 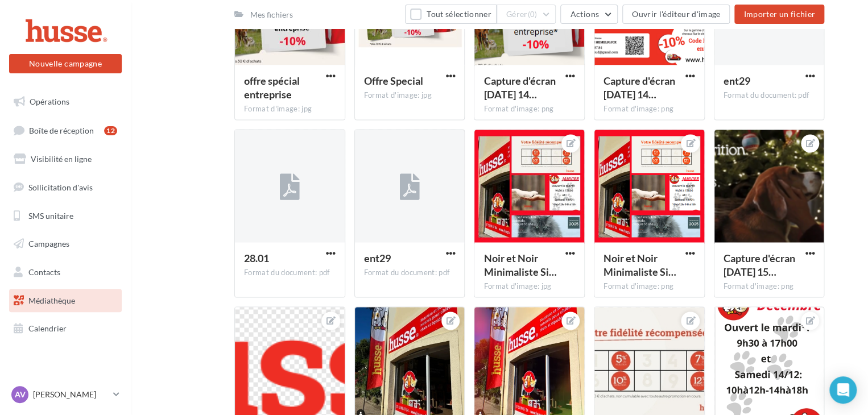 I want to click on div: 12, so click(x=110, y=131).